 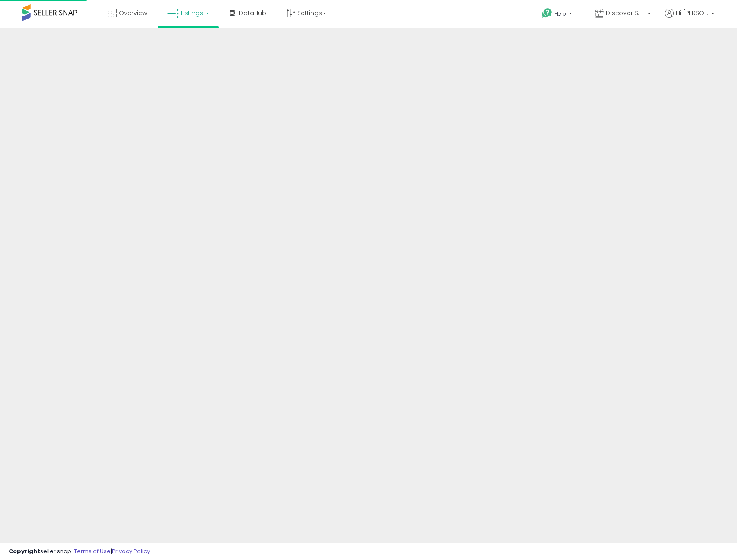 What do you see at coordinates (253, 13) in the screenshot?
I see `span: DataHub` at bounding box center [253, 13].